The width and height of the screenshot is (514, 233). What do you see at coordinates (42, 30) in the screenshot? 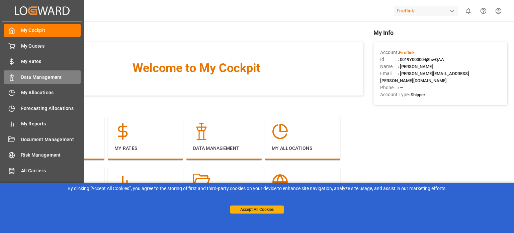
I see `a: My Cockpit` at bounding box center [42, 30].